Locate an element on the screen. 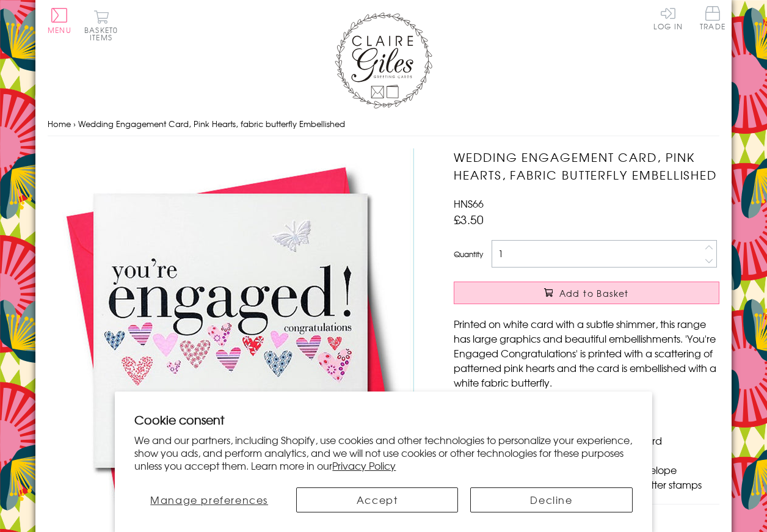 The image size is (767, 532). button: Basket0 items is located at coordinates (100, 25).